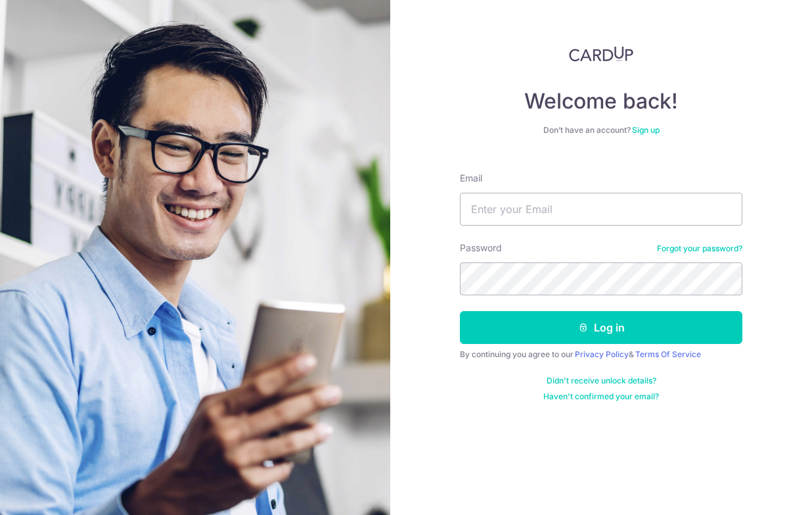 Image resolution: width=812 pixels, height=515 pixels. What do you see at coordinates (602, 355) in the screenshot?
I see `div: By continuing you agree to our &` at bounding box center [602, 355].